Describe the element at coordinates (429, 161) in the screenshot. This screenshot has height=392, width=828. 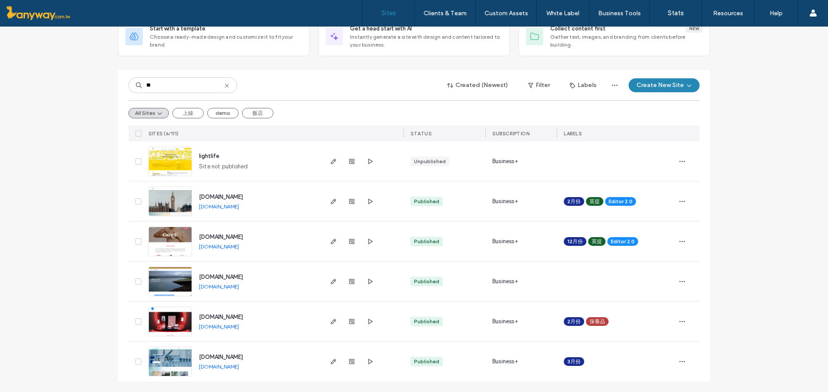
I see `div: Unpublished` at that location.